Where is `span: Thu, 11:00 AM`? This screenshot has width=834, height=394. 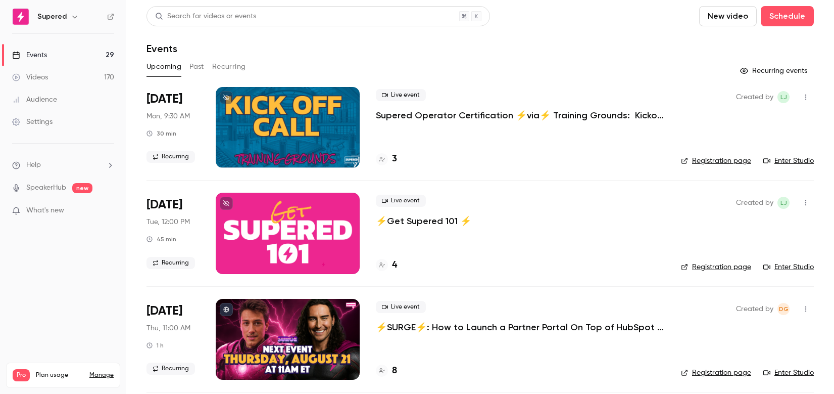
span: Thu, 11:00 AM is located at coordinates (168, 328).